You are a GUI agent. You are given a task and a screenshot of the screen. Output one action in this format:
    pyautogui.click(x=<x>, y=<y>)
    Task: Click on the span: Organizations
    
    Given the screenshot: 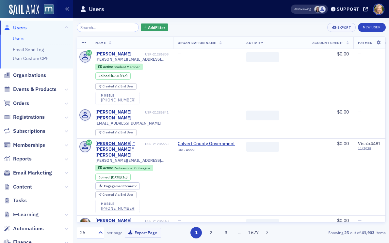 What is the action you would take?
    pyautogui.click(x=29, y=75)
    